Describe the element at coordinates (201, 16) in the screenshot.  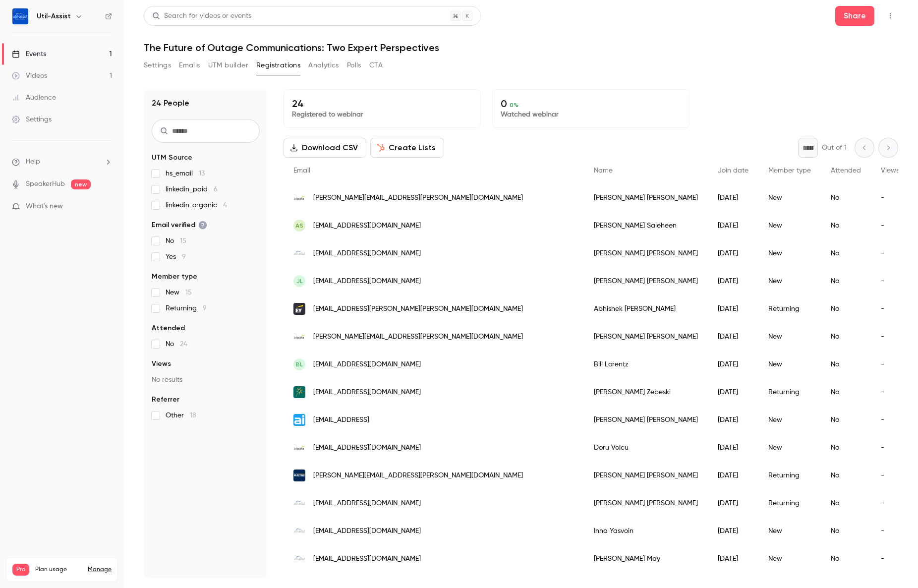
I see `div: Search for videos or events` at that location.